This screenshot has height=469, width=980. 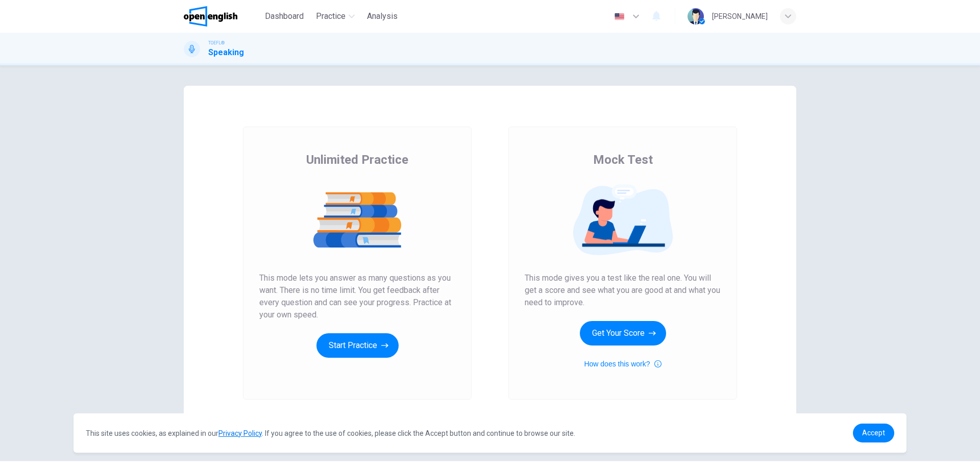 What do you see at coordinates (695, 16) in the screenshot?
I see `img: Profile picture` at bounding box center [695, 16].